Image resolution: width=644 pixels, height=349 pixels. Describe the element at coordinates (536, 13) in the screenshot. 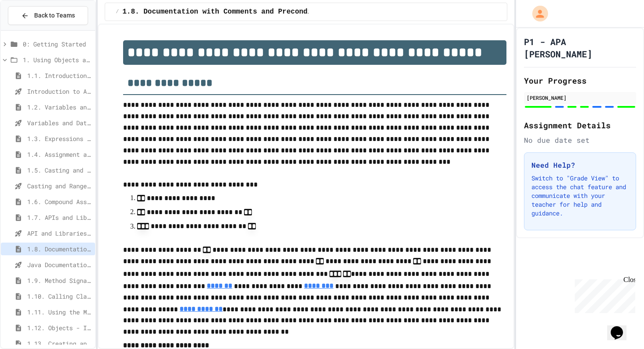

I see `div: My Account` at that location.